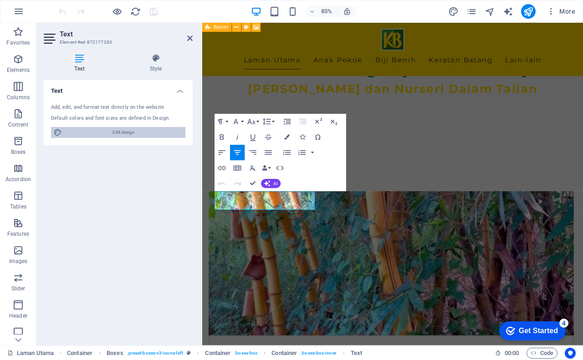 The width and height of the screenshot is (583, 360). Describe the element at coordinates (123, 133) in the screenshot. I see `span: Edit design` at that location.